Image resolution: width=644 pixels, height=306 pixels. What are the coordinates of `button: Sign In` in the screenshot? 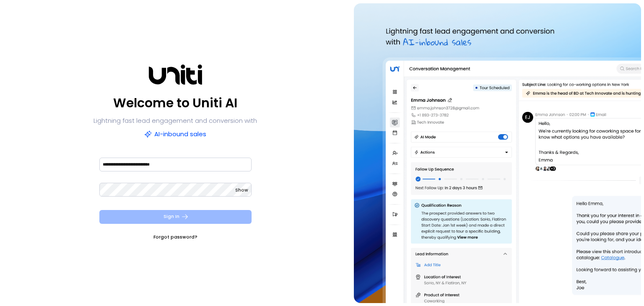 It's located at (175, 217).